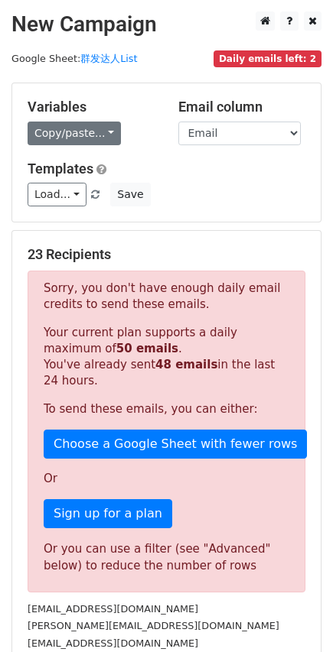 This screenshot has height=652, width=333. What do you see at coordinates (147, 349) in the screenshot?
I see `strong: 50 emails` at bounding box center [147, 349].